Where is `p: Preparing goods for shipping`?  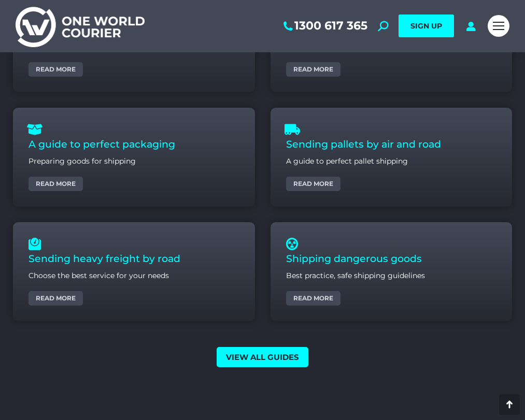 p: Preparing goods for shipping is located at coordinates (134, 162).